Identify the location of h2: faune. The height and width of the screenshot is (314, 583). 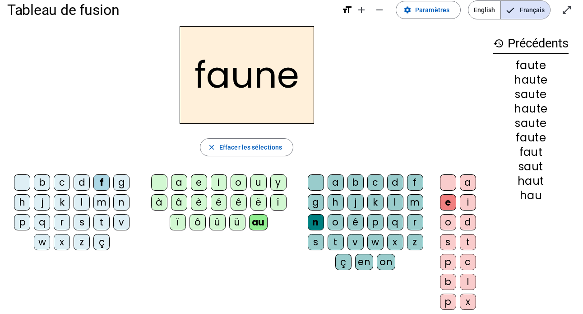
(247, 75).